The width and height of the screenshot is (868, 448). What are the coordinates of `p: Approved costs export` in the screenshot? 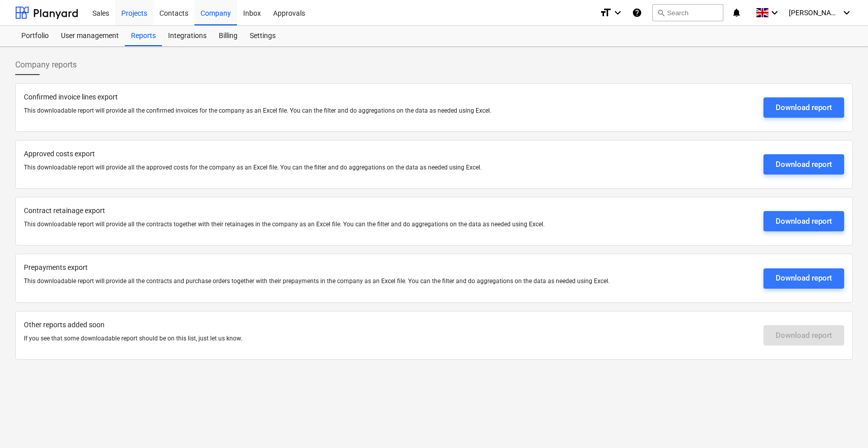 It's located at (390, 154).